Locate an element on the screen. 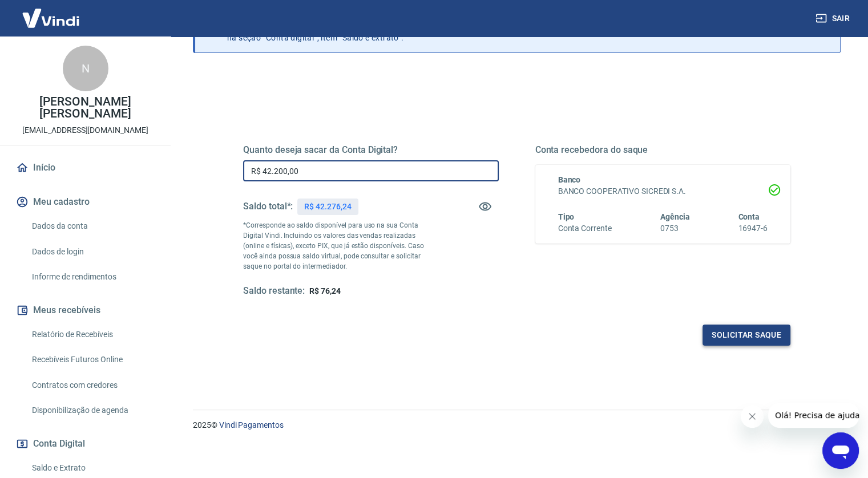 The width and height of the screenshot is (868, 478). h5: Saldo restante: is located at coordinates (274, 291).